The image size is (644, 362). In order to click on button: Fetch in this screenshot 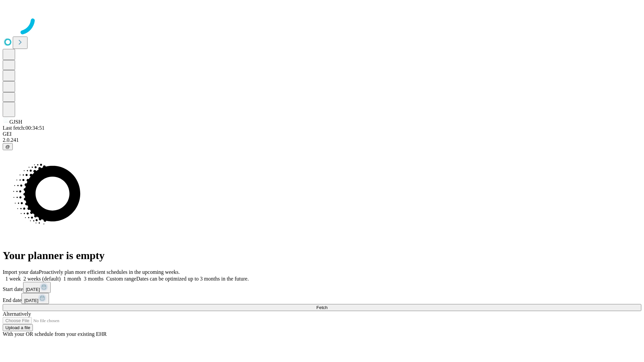, I will do `click(322, 307)`.